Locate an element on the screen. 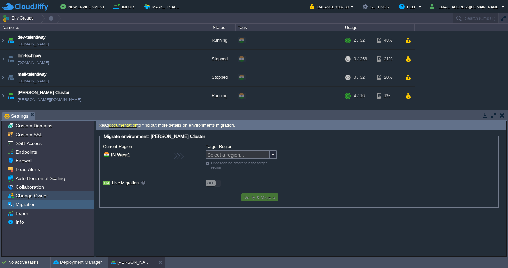 This screenshot has width=508, height=268. img: CloudJiffy is located at coordinates (25, 7).